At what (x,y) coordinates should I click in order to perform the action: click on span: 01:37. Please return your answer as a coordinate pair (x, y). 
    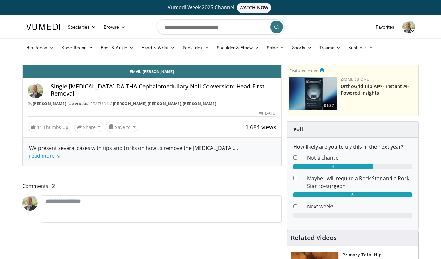
    Looking at the image, I should click on (329, 106).